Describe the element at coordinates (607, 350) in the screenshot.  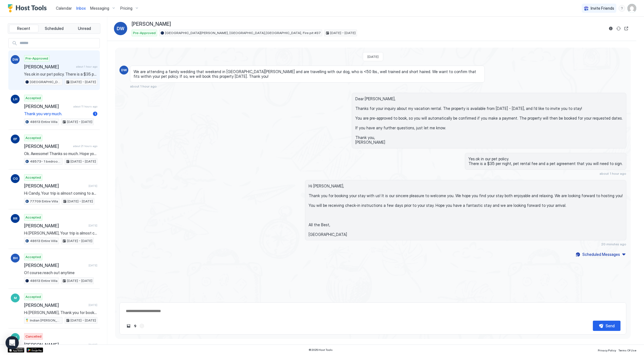
I see `span: Privacy Policy` at that location.